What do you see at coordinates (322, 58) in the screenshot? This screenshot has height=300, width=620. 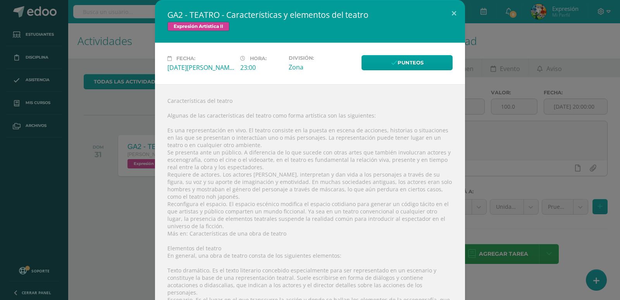 I see `label: División:` at bounding box center [322, 58].